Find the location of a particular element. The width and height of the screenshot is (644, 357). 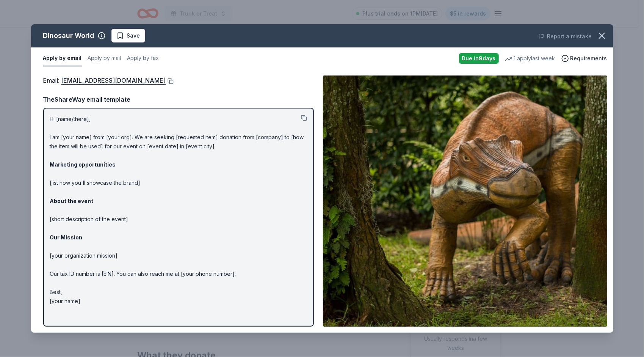

div: Dinosaur World is located at coordinates (69, 36).